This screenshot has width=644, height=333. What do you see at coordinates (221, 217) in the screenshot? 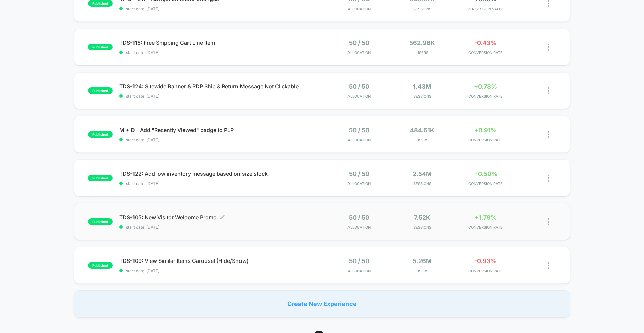
I see `span: TDS-105: New Visitor Welcome Promo` at bounding box center [221, 217].